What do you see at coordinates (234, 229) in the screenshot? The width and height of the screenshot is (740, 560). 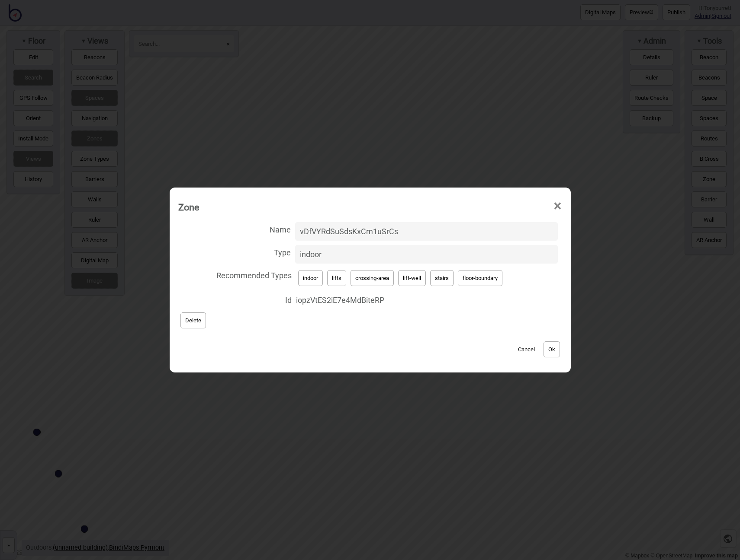 I see `span: Name` at bounding box center [234, 229].